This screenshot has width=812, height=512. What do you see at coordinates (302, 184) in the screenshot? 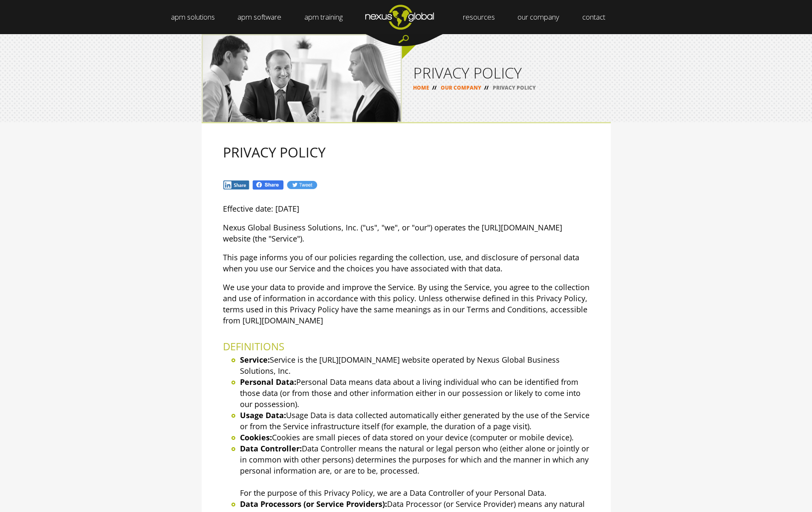
I see `img: Tw.jpg` at bounding box center [302, 184].